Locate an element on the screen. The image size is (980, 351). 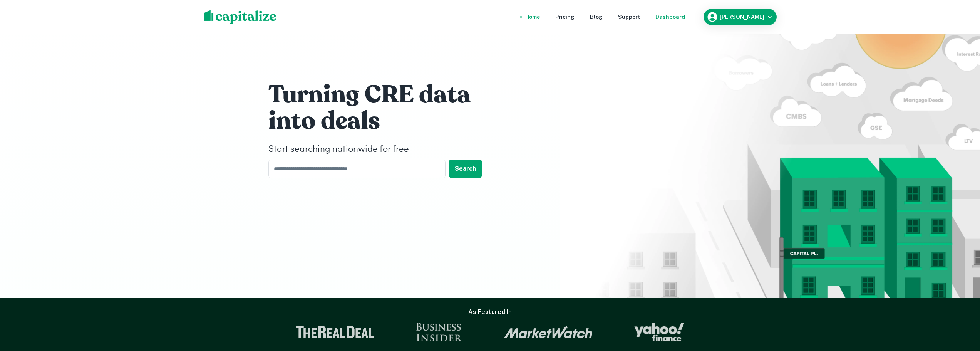
img: capitalize-logo.png is located at coordinates (240, 17).